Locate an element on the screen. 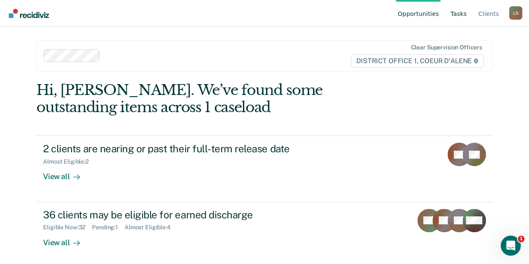 This screenshot has height=264, width=529. span: 1 is located at coordinates (521, 239).